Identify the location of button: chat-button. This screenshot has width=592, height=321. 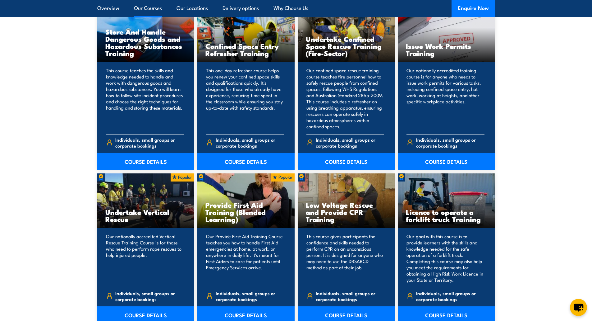
(579, 307).